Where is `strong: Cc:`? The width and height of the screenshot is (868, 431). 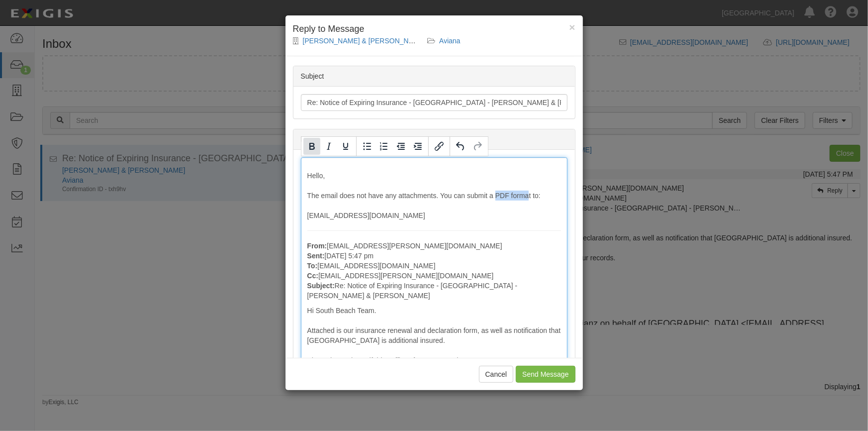 strong: Cc: is located at coordinates (313, 276).